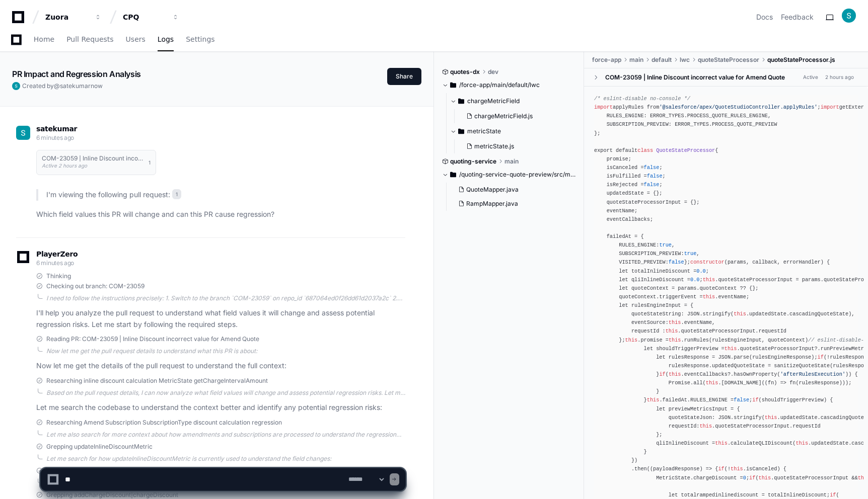 This screenshot has width=868, height=499. I want to click on span: Checking out branch: COM-23059, so click(95, 286).